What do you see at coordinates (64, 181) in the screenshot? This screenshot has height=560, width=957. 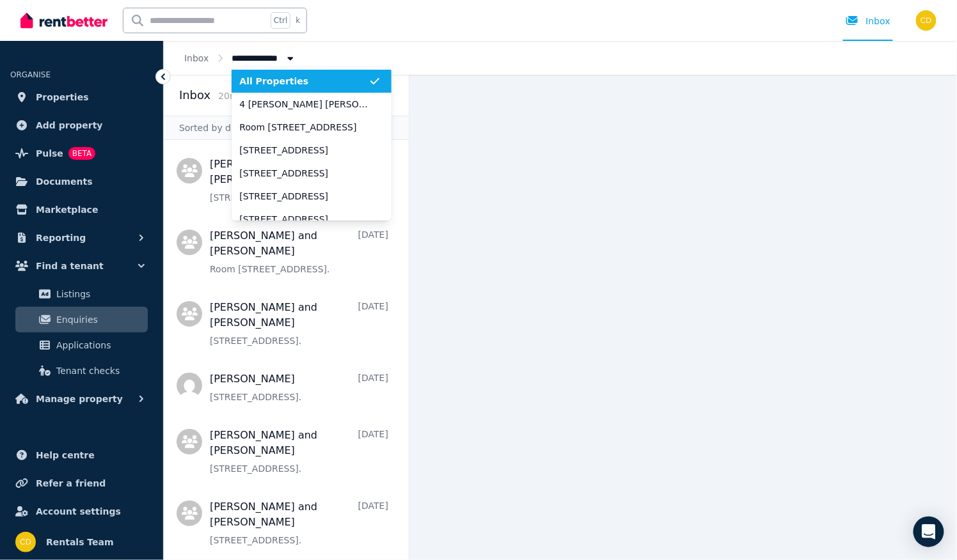 I see `span: Documents` at bounding box center [64, 181].